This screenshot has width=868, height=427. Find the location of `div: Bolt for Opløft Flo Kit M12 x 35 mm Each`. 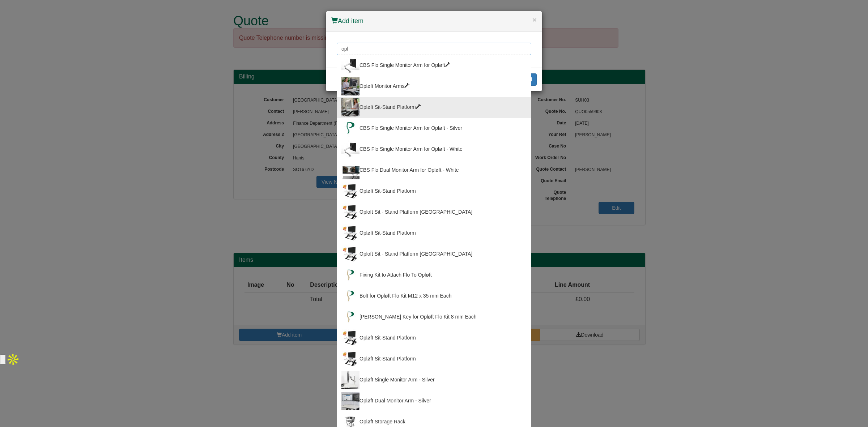

div: Bolt for Opløft Flo Kit M12 x 35 mm Each is located at coordinates (434, 296).